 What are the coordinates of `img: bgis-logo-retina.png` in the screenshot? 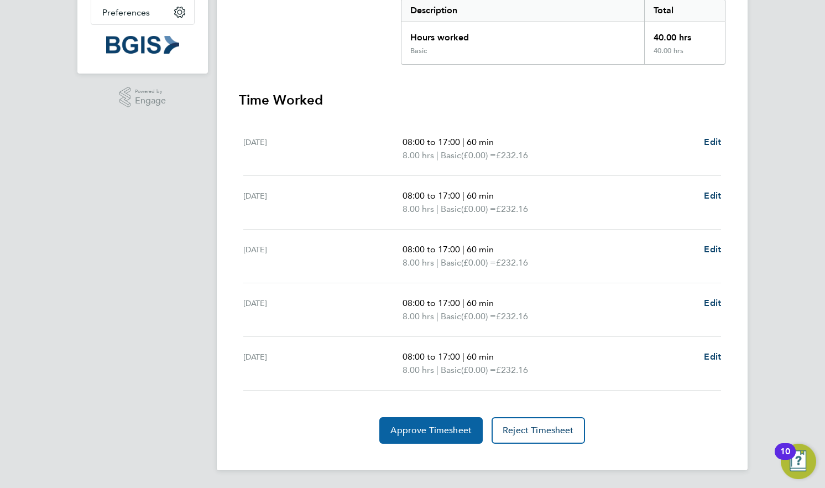 It's located at (143, 45).